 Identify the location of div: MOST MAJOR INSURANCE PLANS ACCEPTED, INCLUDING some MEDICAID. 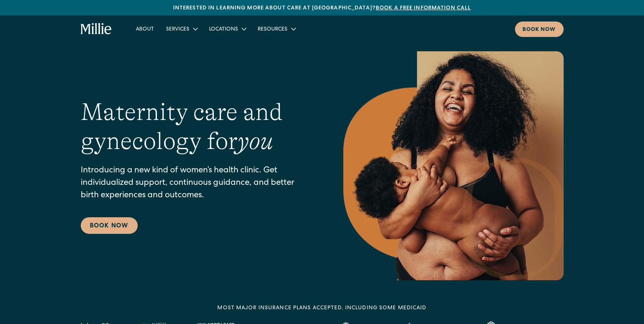
(322, 308).